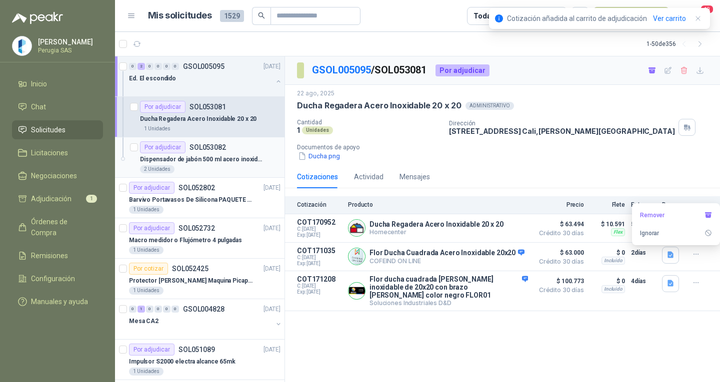 The image size is (720, 382). What do you see at coordinates (319, 205) in the screenshot?
I see `p: Cotización` at bounding box center [319, 205].